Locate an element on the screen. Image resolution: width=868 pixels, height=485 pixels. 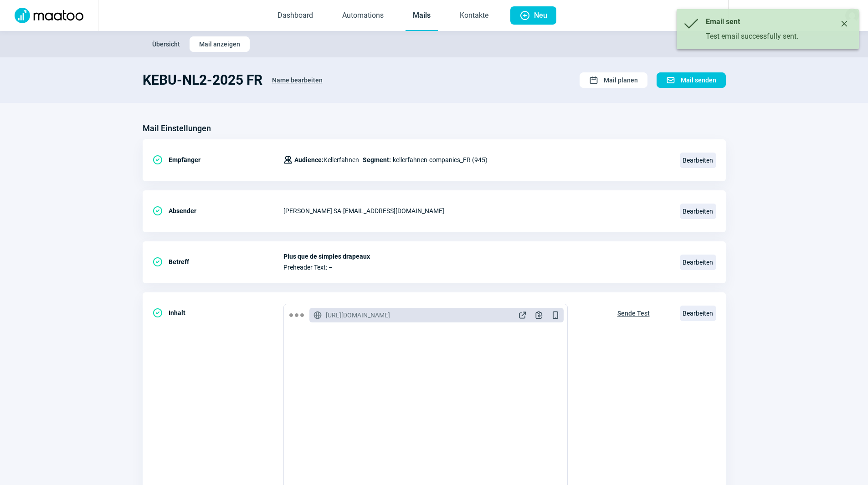
button: Mail senden is located at coordinates (691, 80).